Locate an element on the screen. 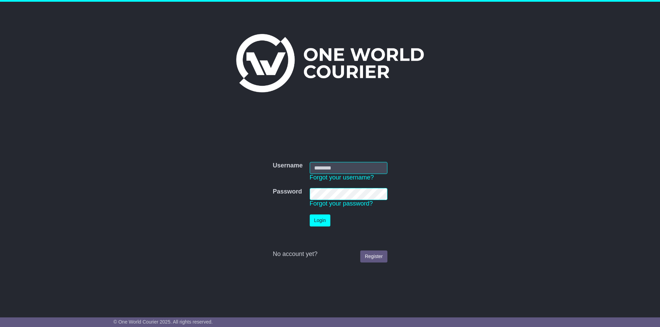  button: Login is located at coordinates (320, 221).